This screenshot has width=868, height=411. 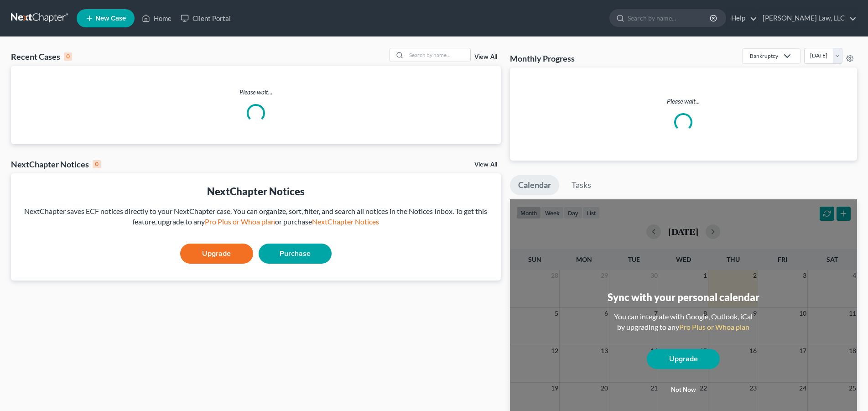 What do you see at coordinates (683, 297) in the screenshot?
I see `div: Sync with your personal calendar` at bounding box center [683, 297].